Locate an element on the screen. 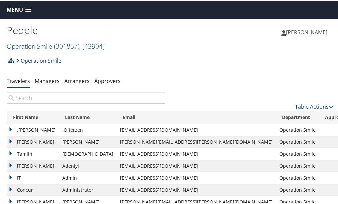  h1: People is located at coordinates (88, 30).